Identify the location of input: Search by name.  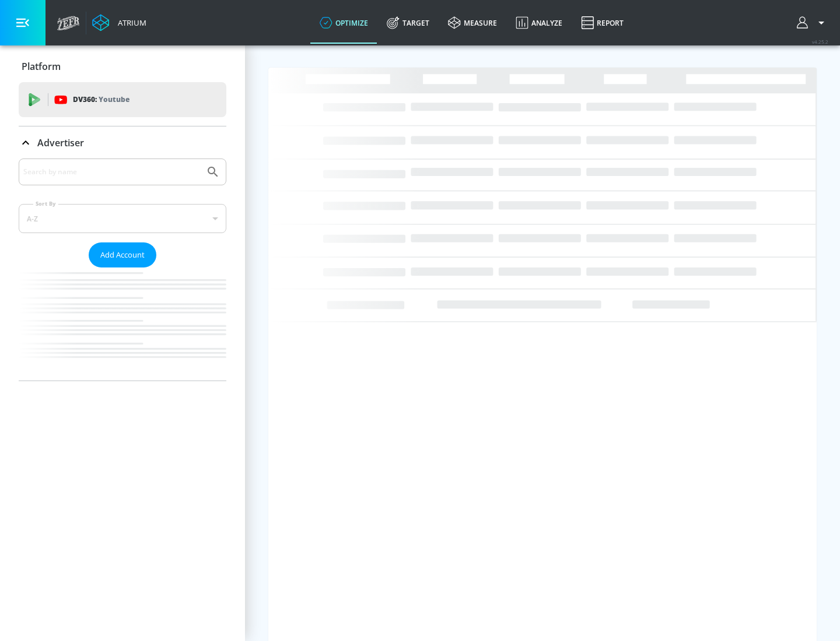
(112, 172).